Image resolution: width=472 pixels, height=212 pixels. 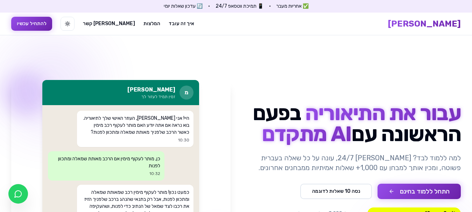 I want to click on a: המלצות, so click(x=152, y=24).